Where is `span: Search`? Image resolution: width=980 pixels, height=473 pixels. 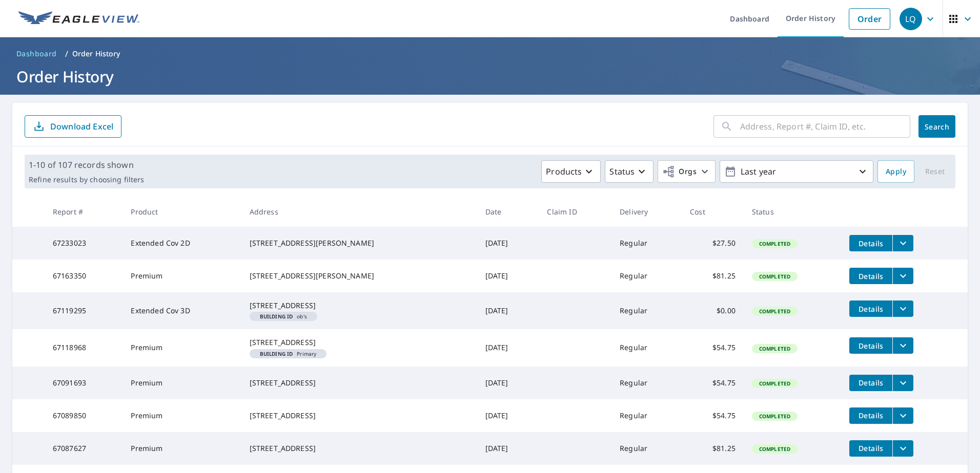 span: Search is located at coordinates (937, 126).